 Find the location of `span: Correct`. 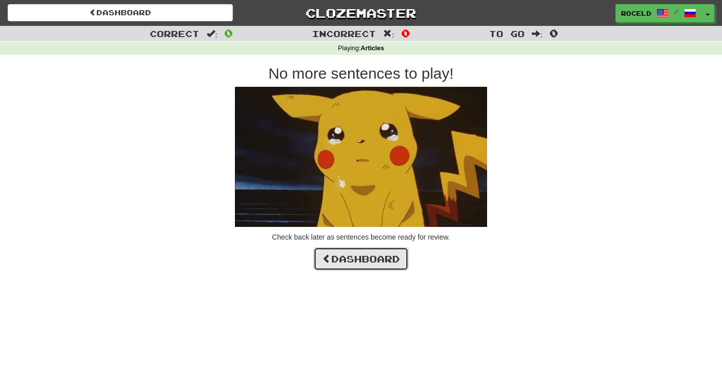

span: Correct is located at coordinates (175, 33).